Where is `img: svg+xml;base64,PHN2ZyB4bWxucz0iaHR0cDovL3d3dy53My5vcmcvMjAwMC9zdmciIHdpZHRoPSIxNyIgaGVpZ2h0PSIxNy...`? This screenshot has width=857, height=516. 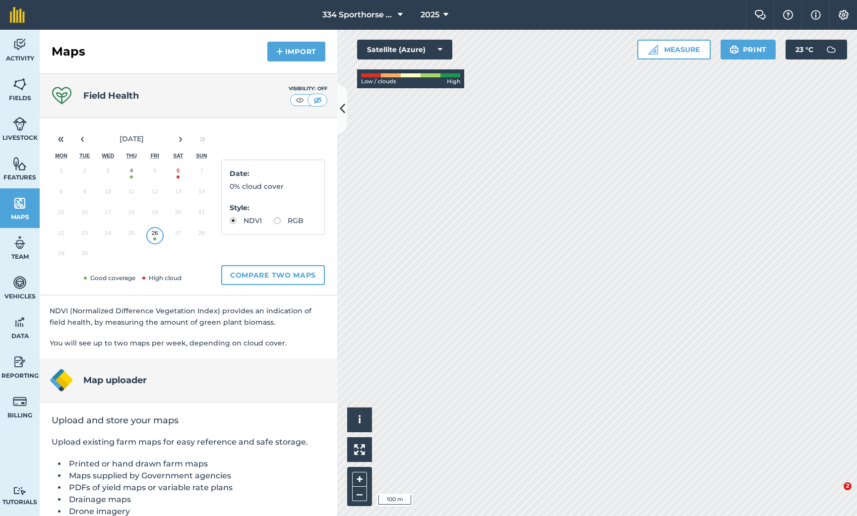 img: svg+xml;base64,PHN2ZyB4bWxucz0iaHR0cDovL3d3dy53My5vcmcvMjAwMC9zdmciIHdpZHRoPSIxNyIgaGVpZ2h0PSIxNy... is located at coordinates (816, 15).